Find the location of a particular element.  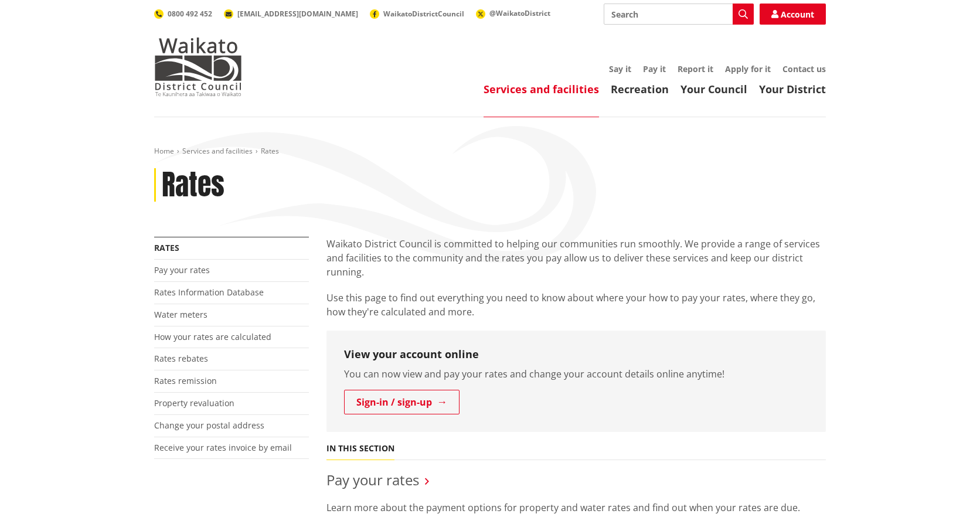

h3: View your account online is located at coordinates (576, 354).